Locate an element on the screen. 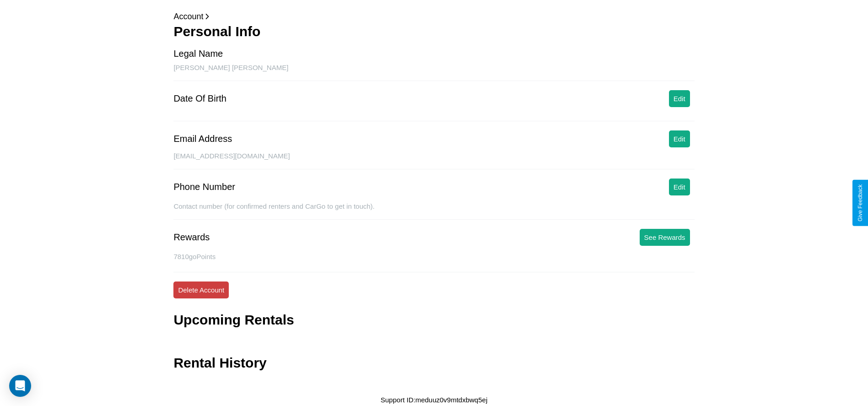 The height and width of the screenshot is (406, 868). button: Delete Account is located at coordinates (201, 290).